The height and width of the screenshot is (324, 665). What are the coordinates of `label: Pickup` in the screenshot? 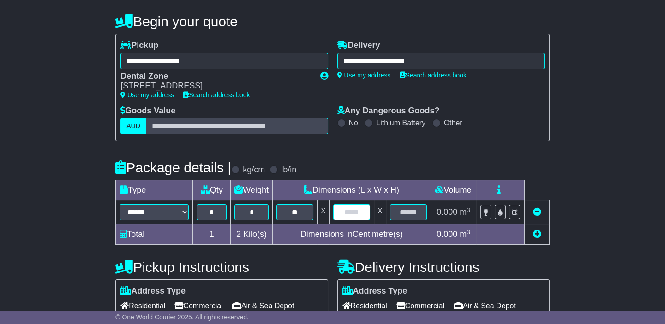 It's located at (139, 46).